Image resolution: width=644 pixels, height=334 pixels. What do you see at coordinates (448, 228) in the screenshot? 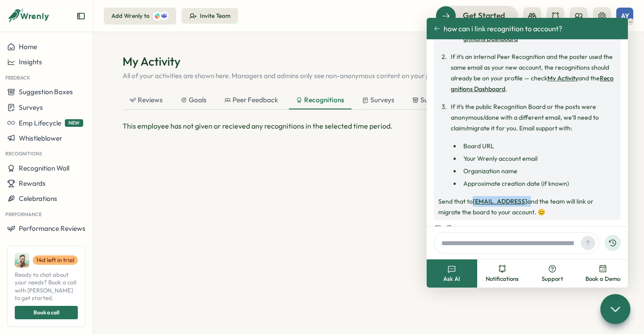
I see `button: Copy to clipboard` at bounding box center [448, 228].